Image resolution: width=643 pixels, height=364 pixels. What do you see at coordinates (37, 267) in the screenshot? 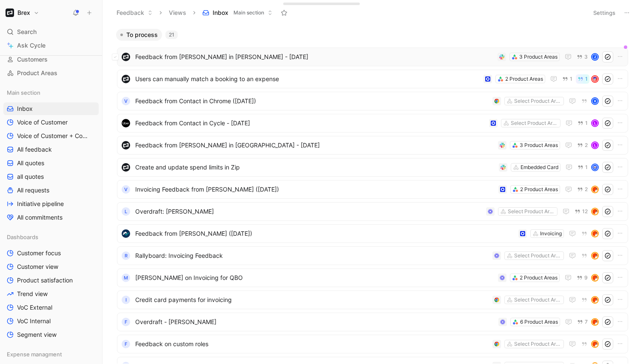
I see `span: Customer view` at bounding box center [37, 267].